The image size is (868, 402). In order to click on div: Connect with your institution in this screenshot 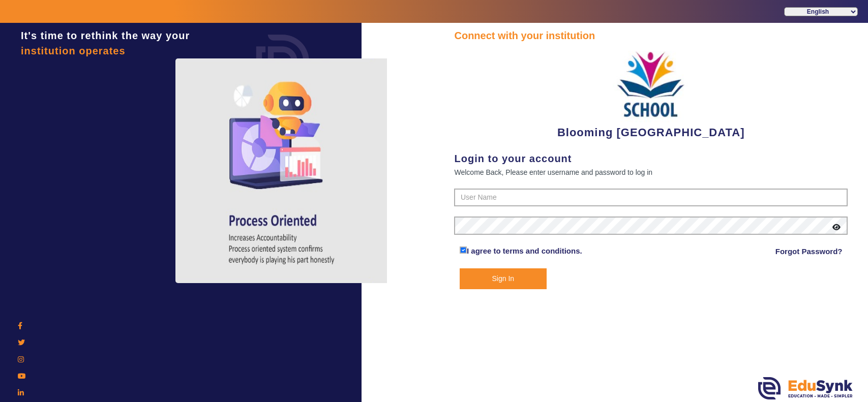, I will do `click(651, 36)`.